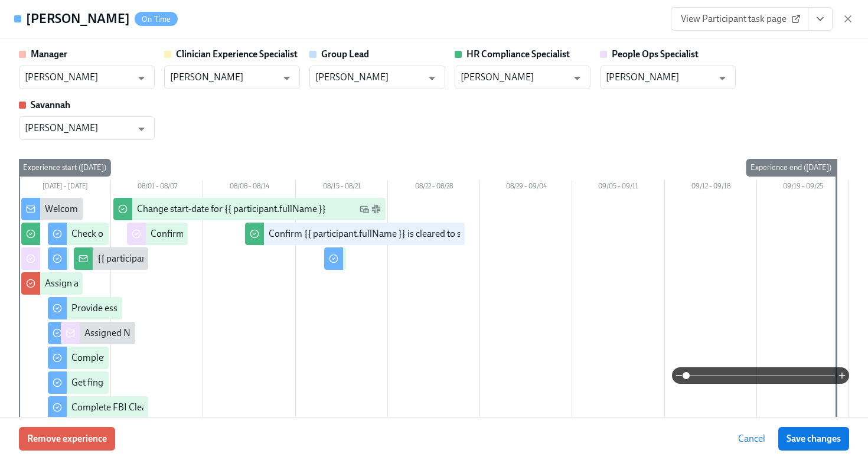 Image resolution: width=868 pixels, height=460 pixels. What do you see at coordinates (279, 284) in the screenshot?
I see `div: Assign a Clinician Experience Specialist for {{ participant.fullName }} (start-date {{ participan...` at bounding box center [279, 284].